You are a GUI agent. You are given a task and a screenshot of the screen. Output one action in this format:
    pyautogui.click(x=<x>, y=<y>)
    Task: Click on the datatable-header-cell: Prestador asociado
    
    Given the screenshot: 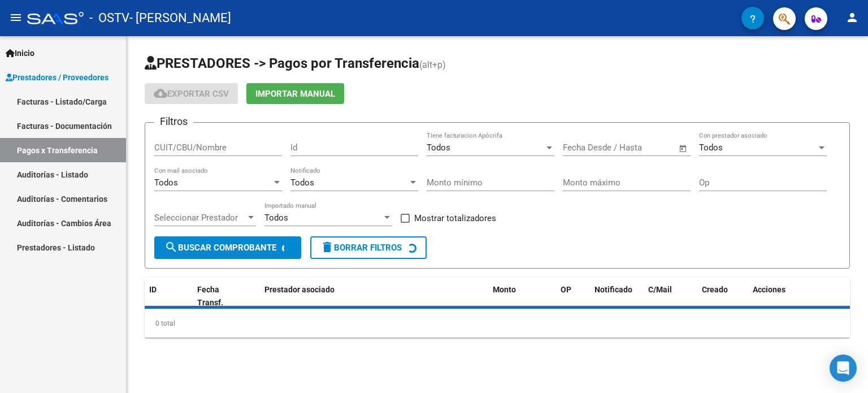 What is the action you would take?
    pyautogui.click(x=374, y=296)
    